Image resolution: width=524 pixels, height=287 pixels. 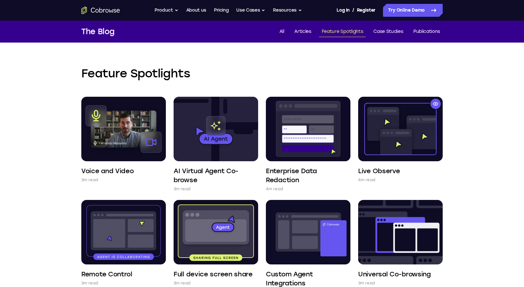 I want to click on img: Remote Control, so click(x=123, y=232).